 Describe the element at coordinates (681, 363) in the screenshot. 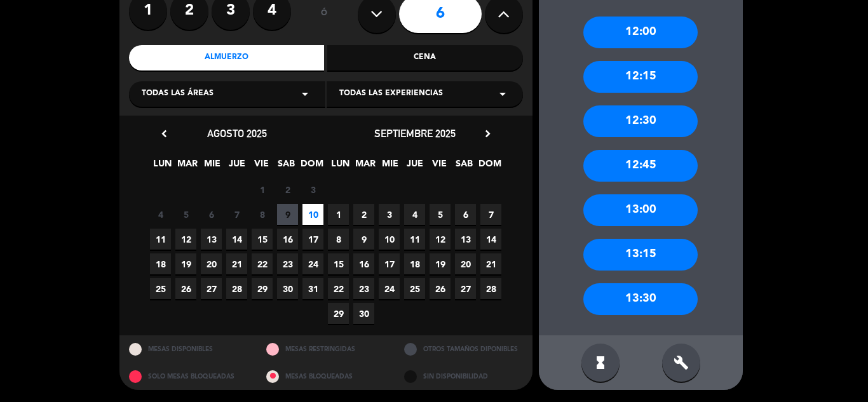

I see `i: build` at that location.